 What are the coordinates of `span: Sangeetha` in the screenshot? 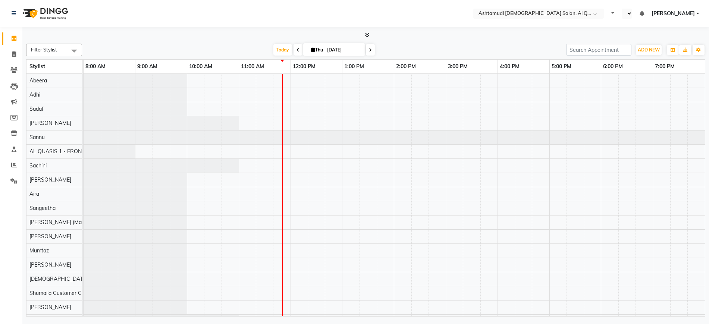 It's located at (43, 208).